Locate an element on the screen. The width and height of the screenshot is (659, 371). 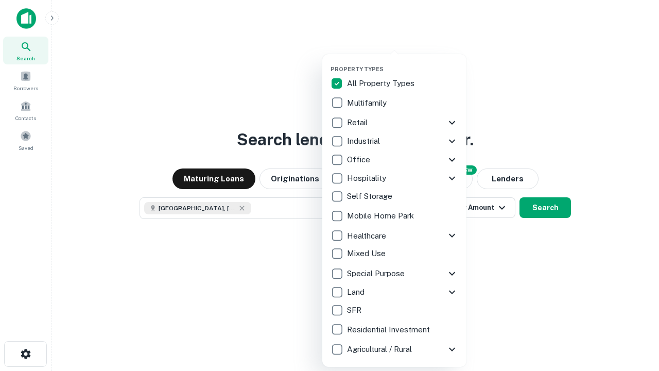
div: Land is located at coordinates (395, 292).